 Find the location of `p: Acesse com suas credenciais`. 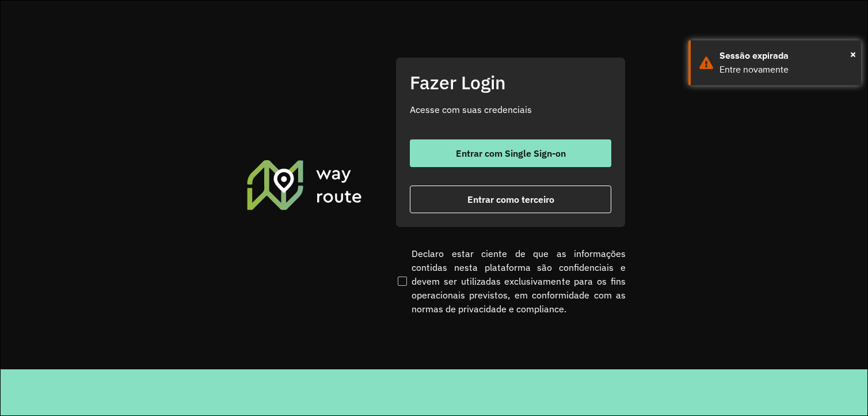

p: Acesse com suas credenciais is located at coordinates (510, 110).